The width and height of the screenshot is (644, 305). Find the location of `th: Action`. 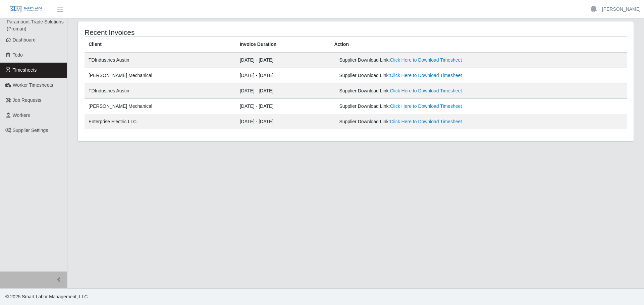

th: Action is located at coordinates (478, 45).